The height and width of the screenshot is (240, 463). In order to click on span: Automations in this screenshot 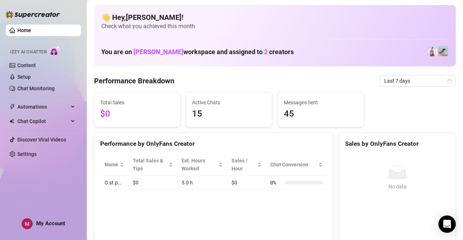, I will do `click(43, 107)`.